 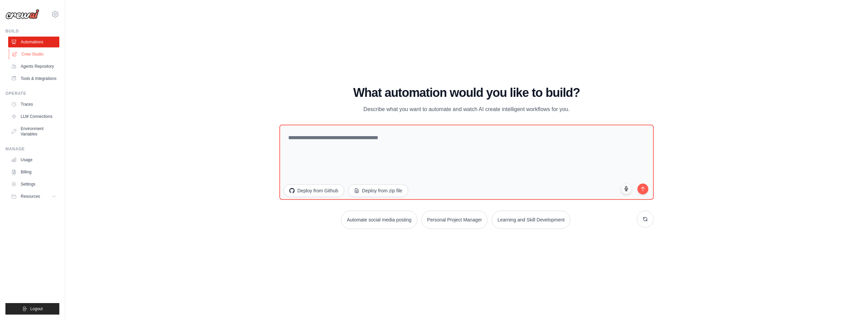 I want to click on a: LLM Connections, so click(x=33, y=117).